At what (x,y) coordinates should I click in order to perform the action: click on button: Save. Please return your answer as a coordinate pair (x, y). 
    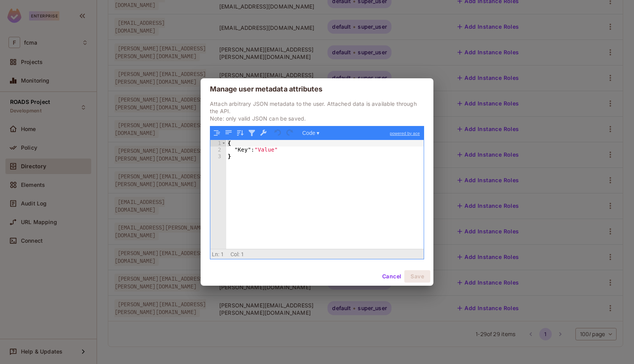
    Looking at the image, I should click on (417, 277).